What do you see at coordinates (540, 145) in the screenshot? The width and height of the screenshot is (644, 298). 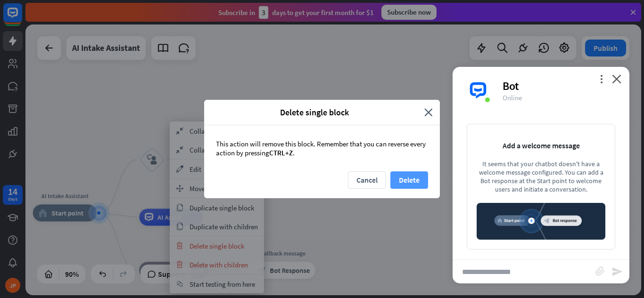 I see `div: Add a welcome message` at bounding box center [540, 145].